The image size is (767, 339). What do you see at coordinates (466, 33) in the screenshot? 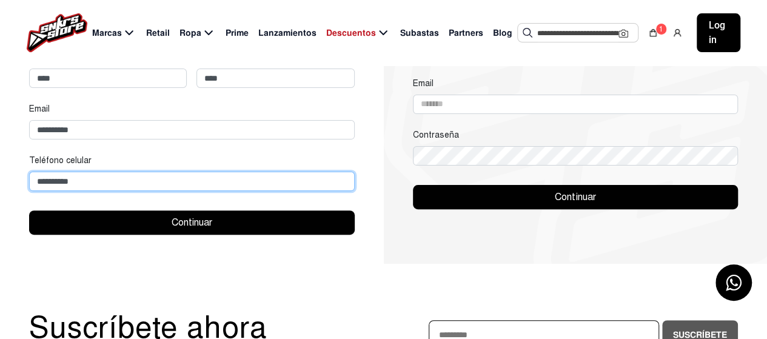
I see `span: Partners` at bounding box center [466, 33].